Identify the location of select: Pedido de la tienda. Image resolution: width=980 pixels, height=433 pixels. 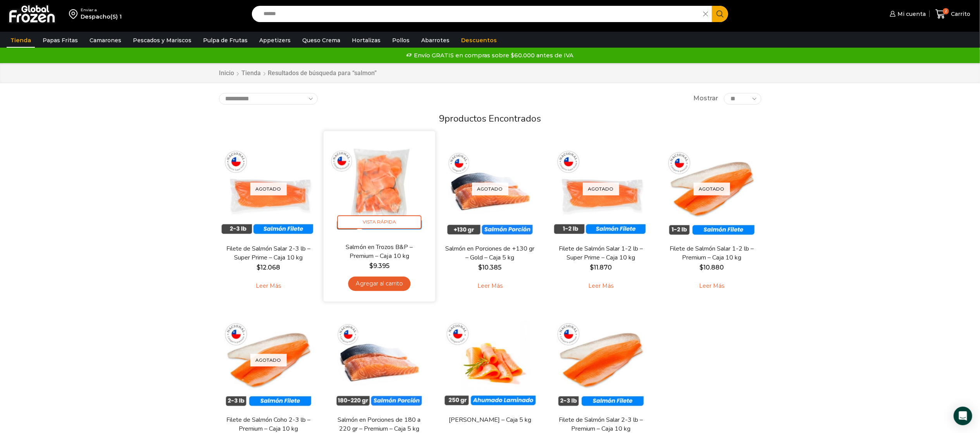
(269, 99).